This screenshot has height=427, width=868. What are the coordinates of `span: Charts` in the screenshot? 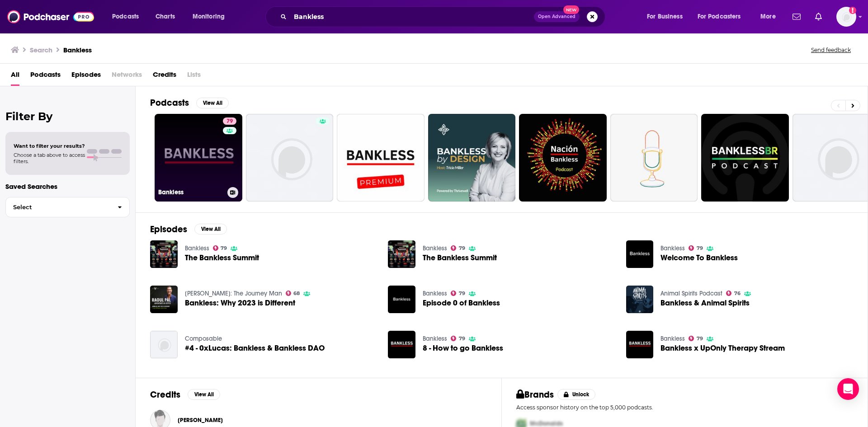 It's located at (165, 17).